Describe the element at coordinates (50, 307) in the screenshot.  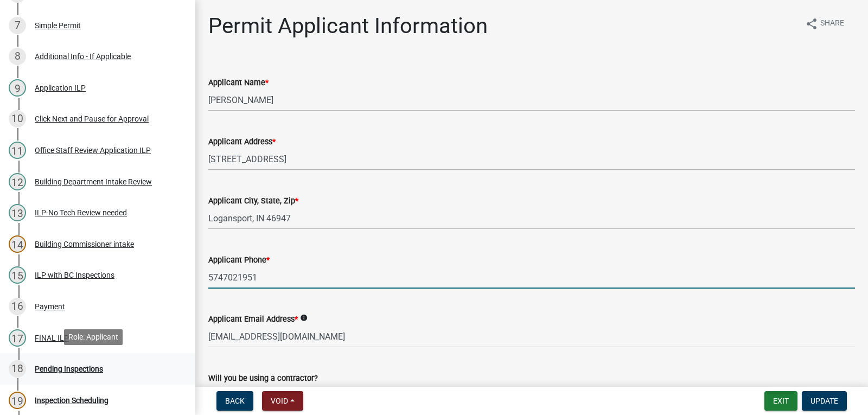
I see `div: Payment` at that location.